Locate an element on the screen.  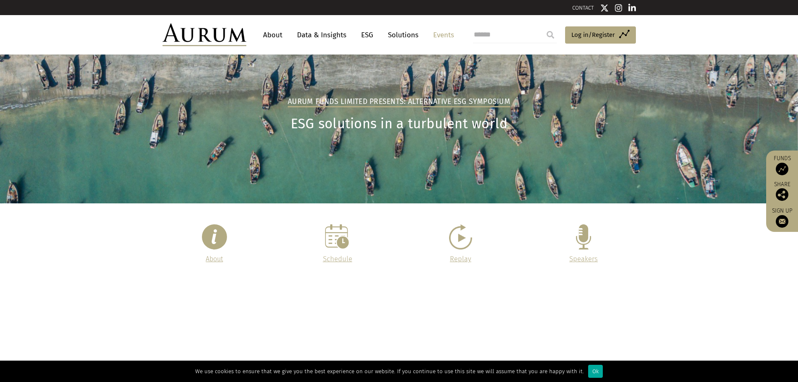
span: Log in/Register is located at coordinates (593, 35).